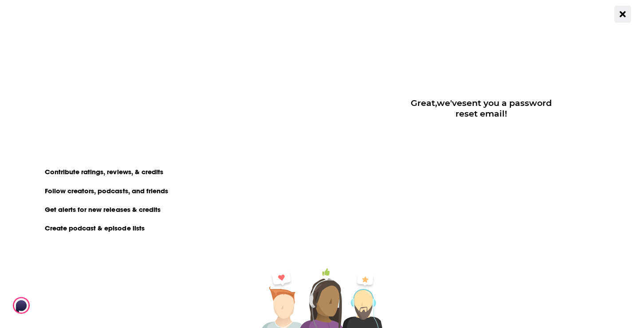  Describe the element at coordinates (105, 172) in the screenshot. I see `li: Contribute ratings, reviews, & credits` at that location.